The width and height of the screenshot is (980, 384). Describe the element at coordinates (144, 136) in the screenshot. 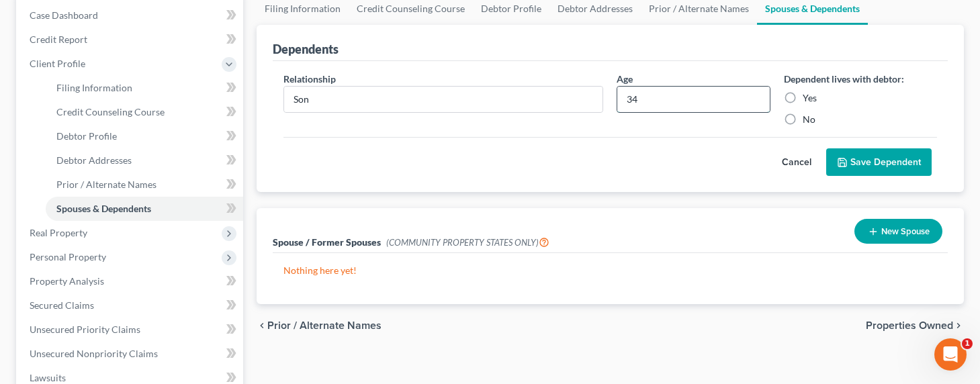

I see `a: Debtor Profile` at that location.